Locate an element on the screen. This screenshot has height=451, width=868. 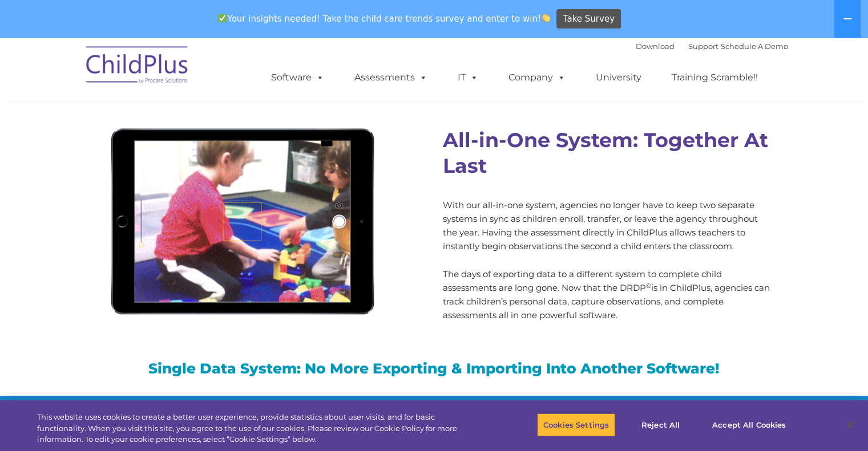
span: Single Data System: No More Exporting & Importing Into Another Software! is located at coordinates (434, 368).